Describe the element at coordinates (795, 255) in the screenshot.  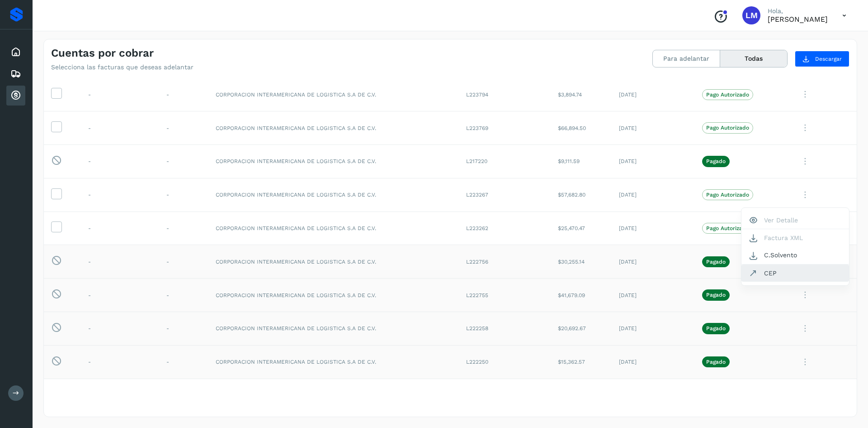
I see `button: C.Solvento` at that location.